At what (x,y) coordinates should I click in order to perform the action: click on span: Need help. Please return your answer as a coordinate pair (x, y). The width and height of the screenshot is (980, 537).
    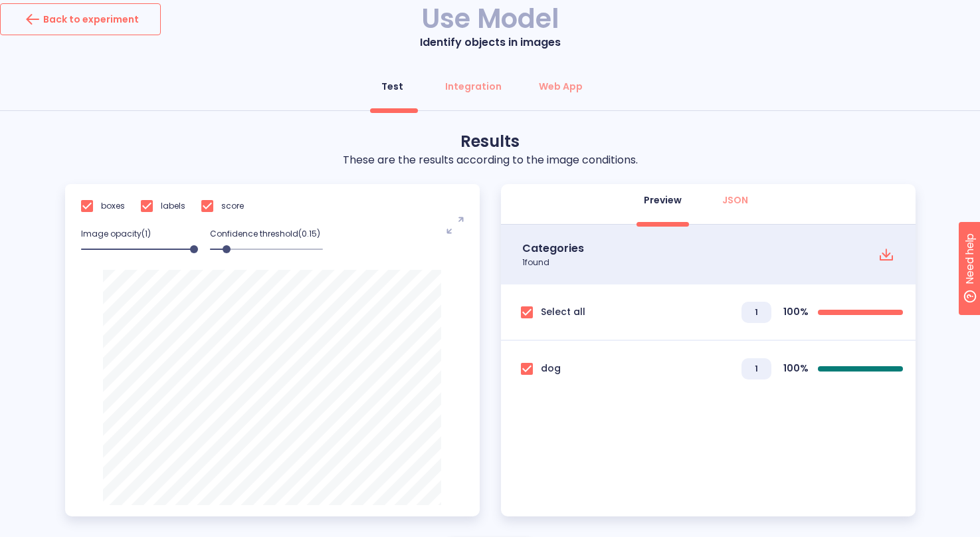
    Looking at the image, I should click on (56, 12).